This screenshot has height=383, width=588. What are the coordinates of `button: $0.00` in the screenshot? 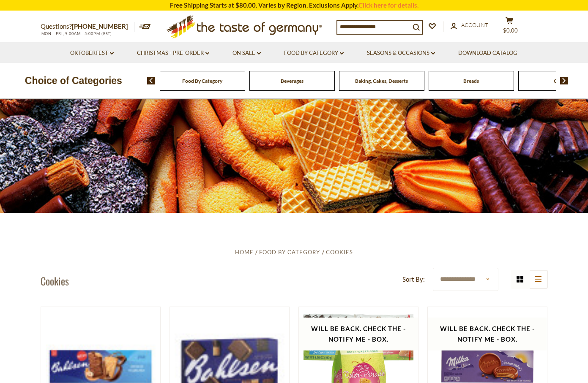 It's located at (510, 27).